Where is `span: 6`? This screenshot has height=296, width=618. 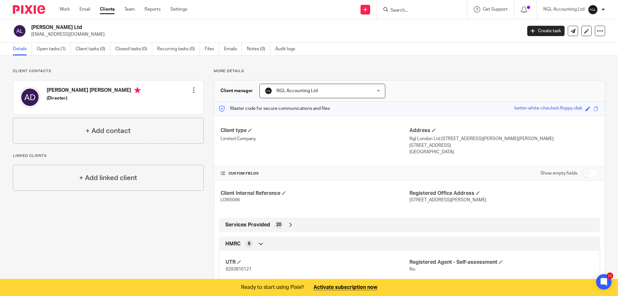
span: 6 is located at coordinates (249, 244).